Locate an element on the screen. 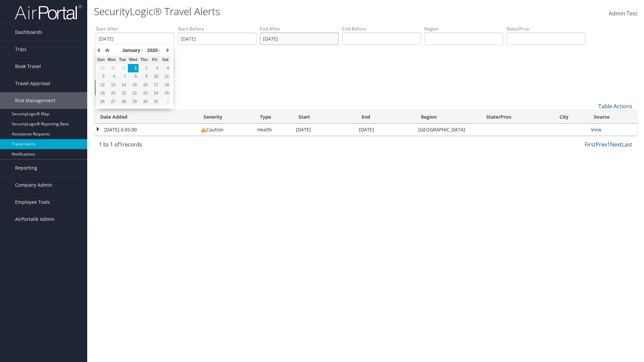 The height and width of the screenshot is (362, 644). a: Last is located at coordinates (627, 145).